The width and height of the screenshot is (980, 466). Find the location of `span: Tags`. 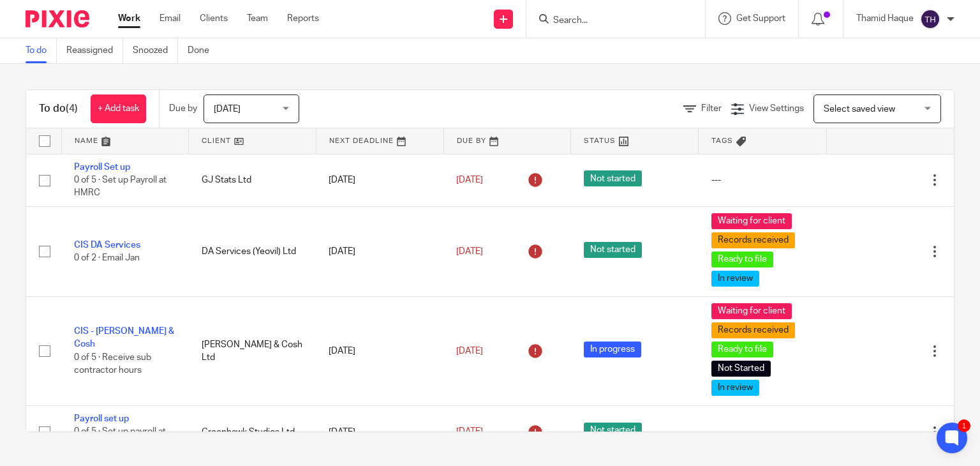

span: Tags is located at coordinates (722, 140).